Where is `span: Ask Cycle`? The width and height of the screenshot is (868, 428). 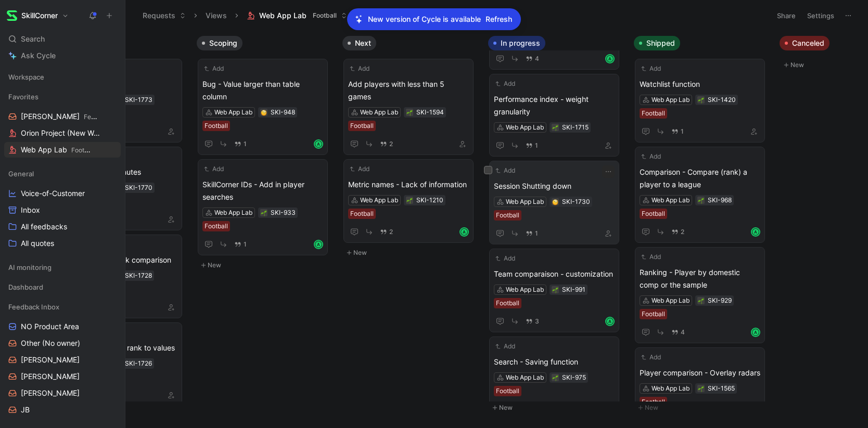 span: Ask Cycle is located at coordinates (38, 56).